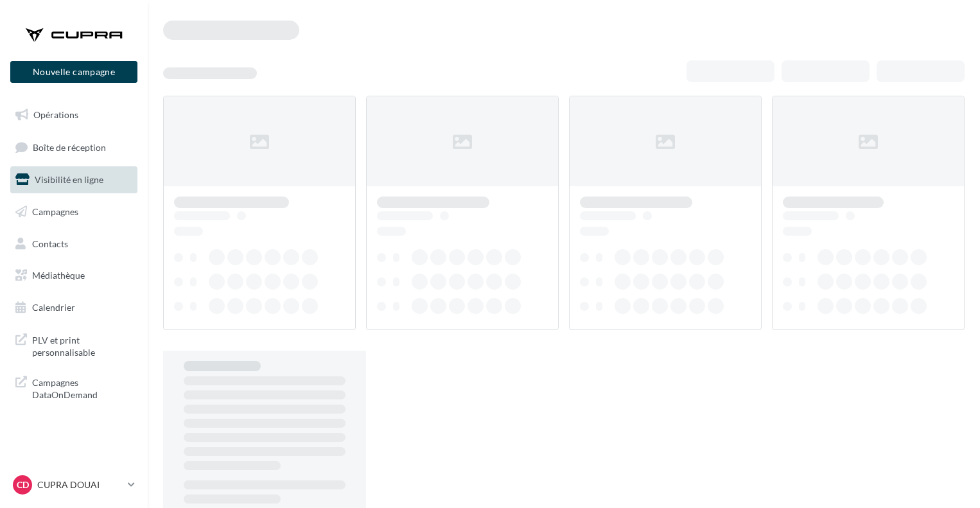  What do you see at coordinates (74, 276) in the screenshot?
I see `a: Médiathèque` at bounding box center [74, 276].